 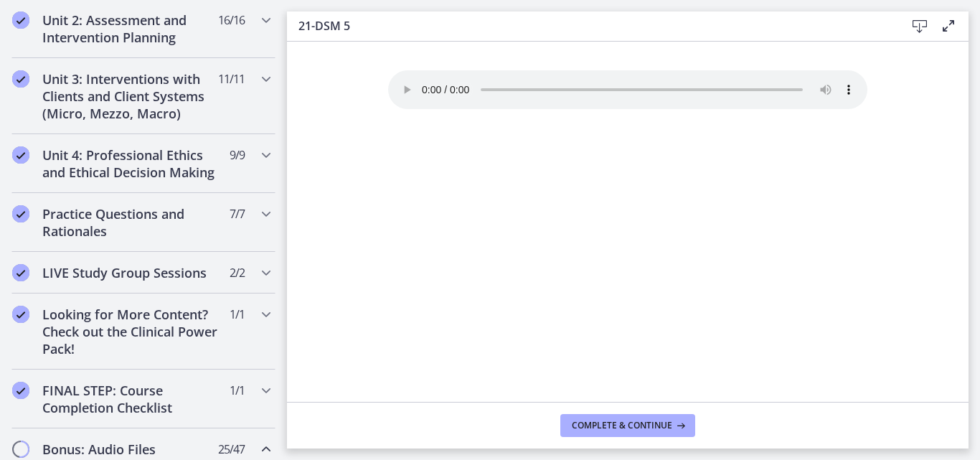 I want to click on button: Complete & continue, so click(x=627, y=426).